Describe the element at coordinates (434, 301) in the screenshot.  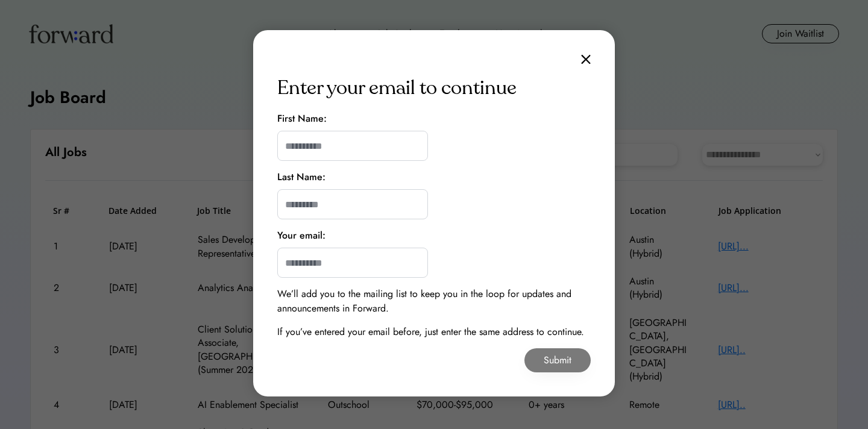
I see `div: We’ll add you to the mailing list to keep you in the loop for updates and announcements in Forward.` at that location.